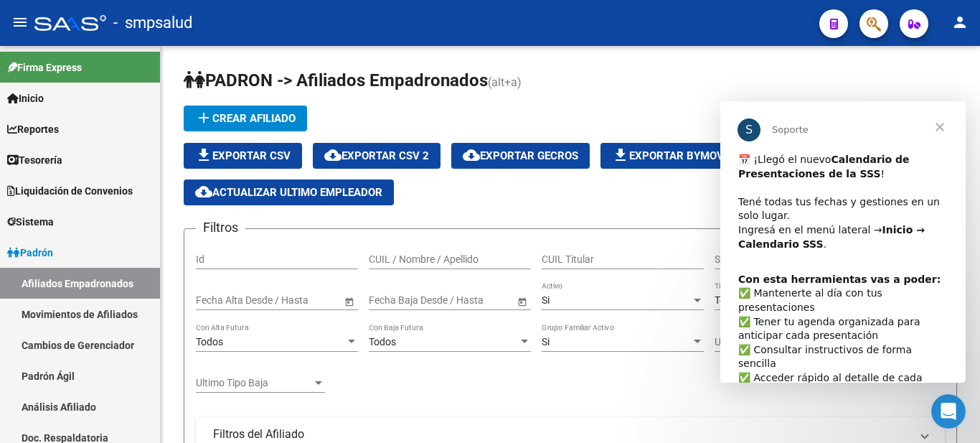  Describe the element at coordinates (562, 434) in the screenshot. I see `mat-panel-title: Filtros del Afiliado` at that location.